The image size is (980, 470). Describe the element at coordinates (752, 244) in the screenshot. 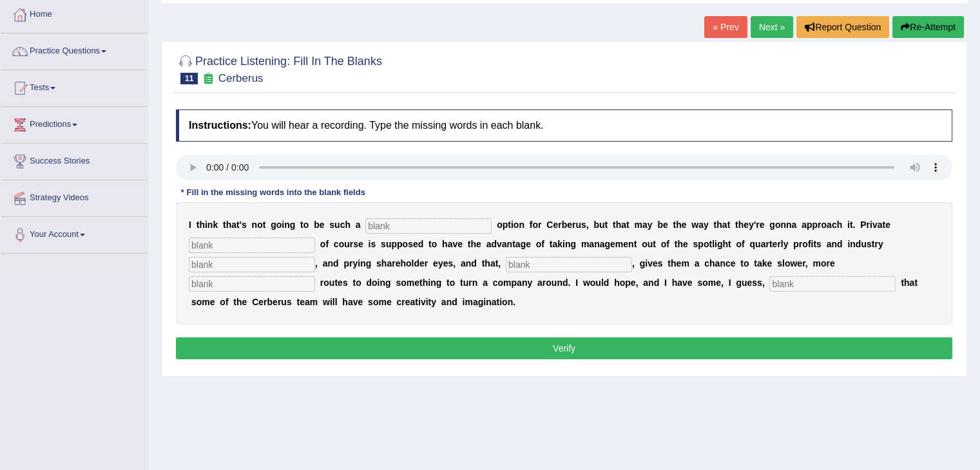

I see `b: q` at that location.